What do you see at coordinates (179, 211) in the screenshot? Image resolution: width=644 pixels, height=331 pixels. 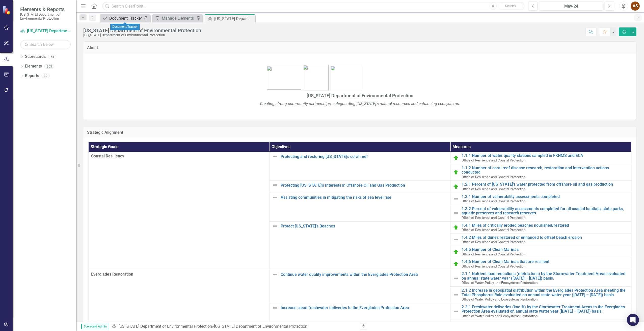 I see `td: Double-Click to Edit` at bounding box center [179, 211].